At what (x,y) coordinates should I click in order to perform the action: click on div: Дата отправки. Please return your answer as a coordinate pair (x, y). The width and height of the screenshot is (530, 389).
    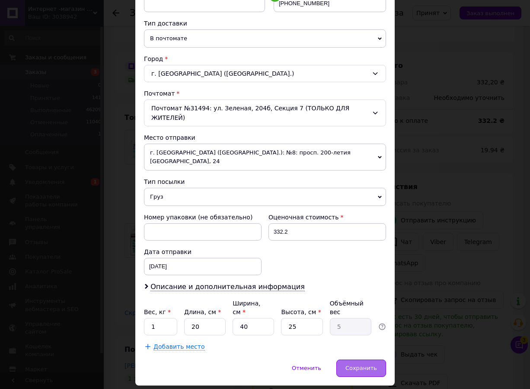
    Looking at the image, I should click on (203, 252).